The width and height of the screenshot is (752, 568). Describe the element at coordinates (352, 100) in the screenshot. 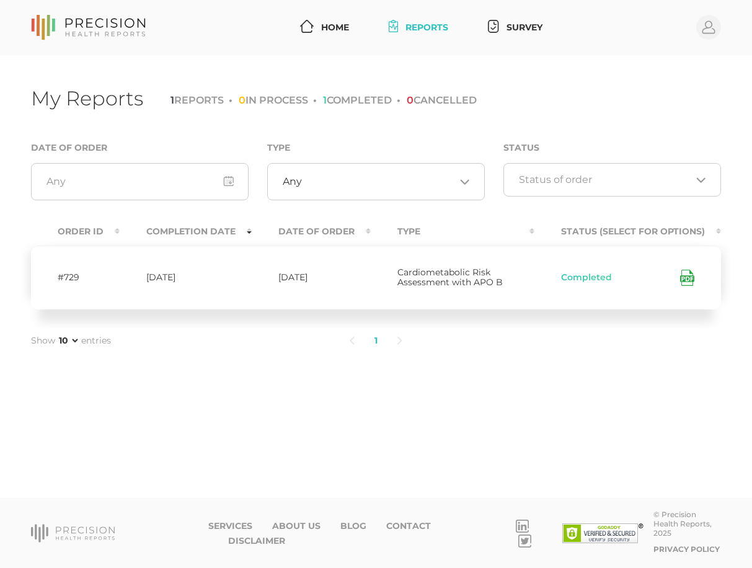

I see `li: COMPLETED` at that location.